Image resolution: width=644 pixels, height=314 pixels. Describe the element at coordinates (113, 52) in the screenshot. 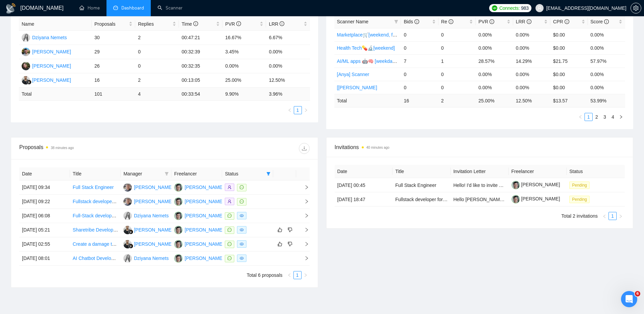

I see `td: 29` at that location.